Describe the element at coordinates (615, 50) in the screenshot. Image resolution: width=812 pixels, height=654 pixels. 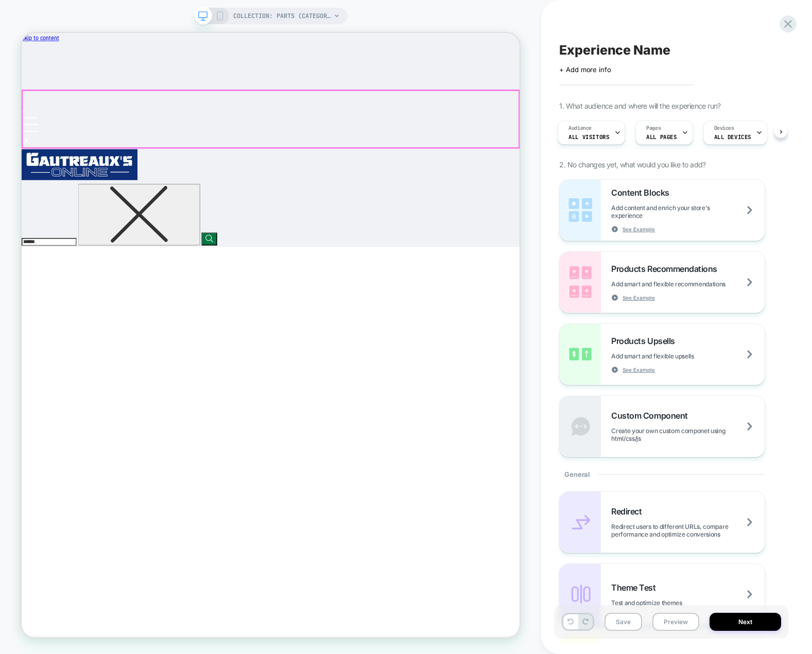
I see `span: Experience Name` at that location.